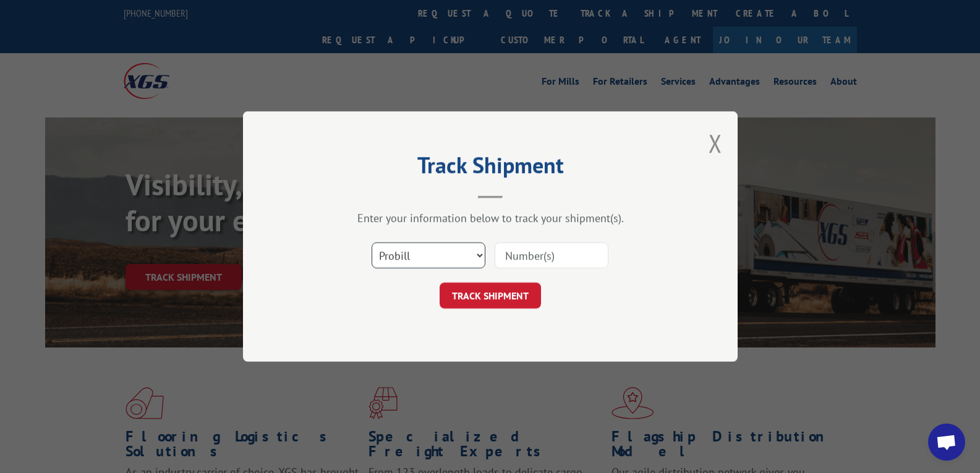  What do you see at coordinates (551, 255) in the screenshot?
I see `input: Number(s)` at bounding box center [551, 255].